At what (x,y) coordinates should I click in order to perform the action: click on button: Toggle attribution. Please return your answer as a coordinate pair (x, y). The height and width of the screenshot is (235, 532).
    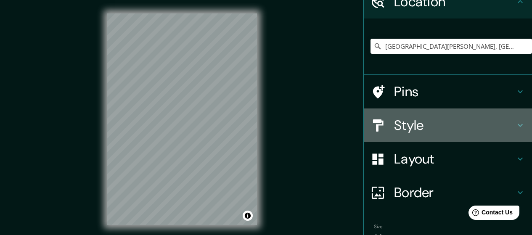
    Looking at the image, I should click on (248, 216).